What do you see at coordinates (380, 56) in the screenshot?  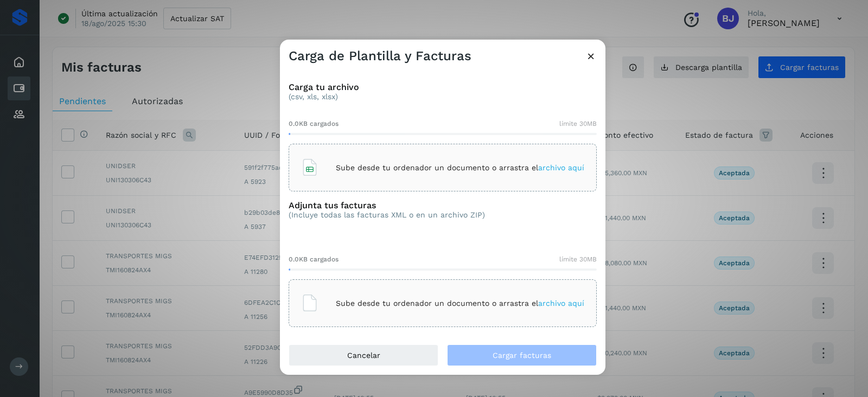 I see `h3: Carga de Plantilla y Facturas` at bounding box center [380, 56].